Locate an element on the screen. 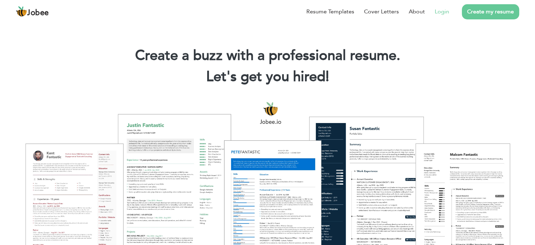  a: About is located at coordinates (417, 12).